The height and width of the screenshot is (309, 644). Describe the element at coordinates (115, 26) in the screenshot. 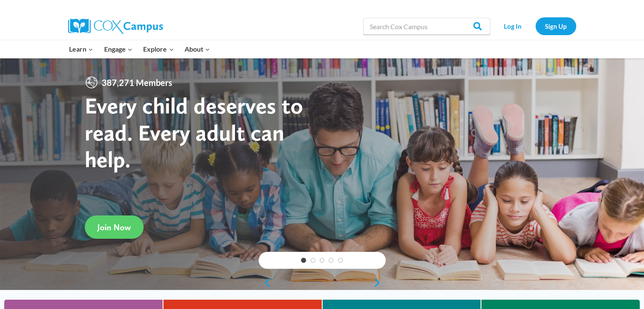

I see `img: Cox Campus` at that location.